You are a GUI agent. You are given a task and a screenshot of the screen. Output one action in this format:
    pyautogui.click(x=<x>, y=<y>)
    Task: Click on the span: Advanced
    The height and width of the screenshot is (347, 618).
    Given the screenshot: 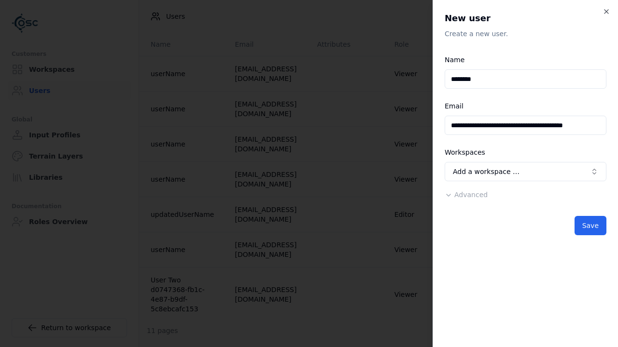 What is the action you would take?
    pyautogui.click(x=470, y=195)
    